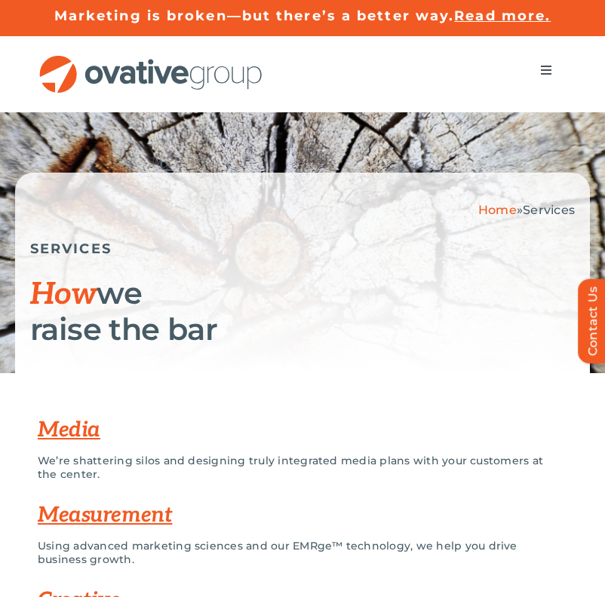  Describe the element at coordinates (302, 553) in the screenshot. I see `p: Using advanced marketing sciences and our EMRge™ technology, we help you drive business growth.` at that location.